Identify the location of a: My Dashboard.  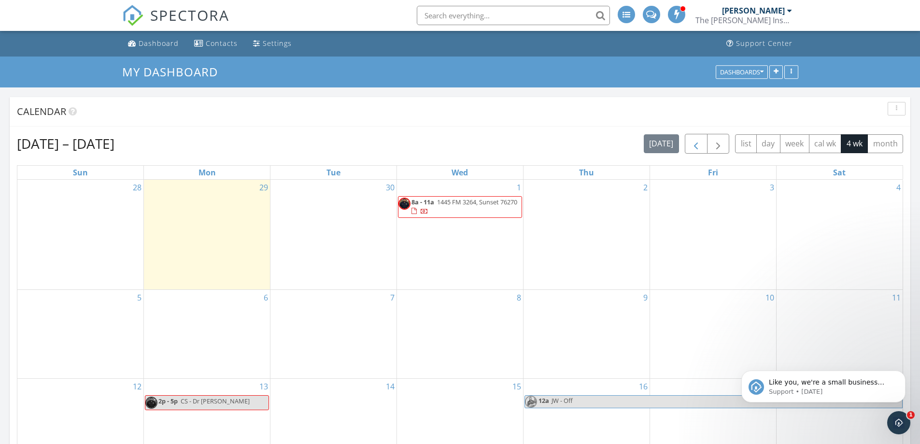
(174, 72).